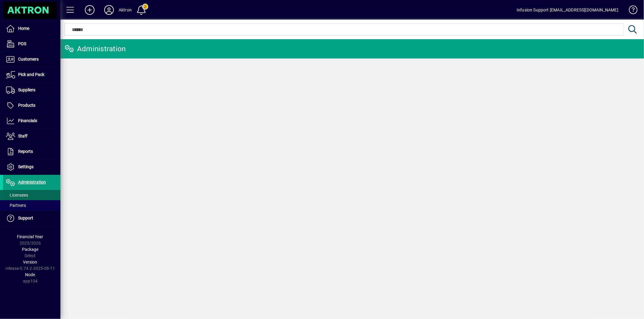 Image resolution: width=644 pixels, height=319 pixels. What do you see at coordinates (16, 205) in the screenshot?
I see `span: Partners` at bounding box center [16, 205].